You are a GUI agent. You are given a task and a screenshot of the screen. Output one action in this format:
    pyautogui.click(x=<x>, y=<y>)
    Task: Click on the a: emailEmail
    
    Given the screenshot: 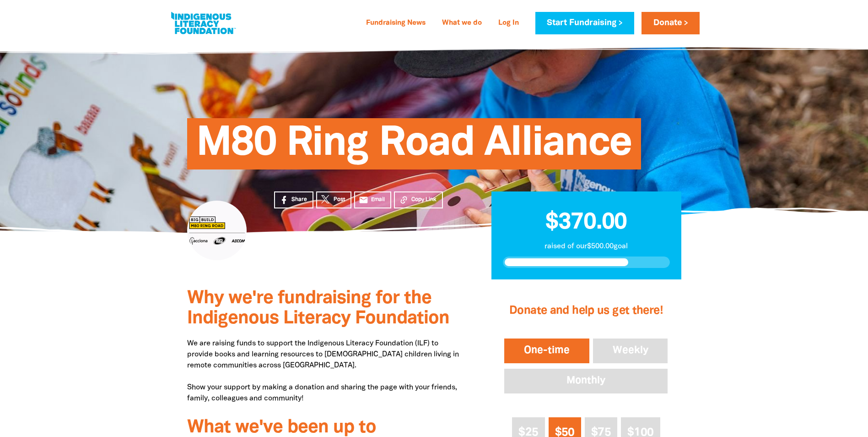 What is the action you would take?
    pyautogui.click(x=373, y=200)
    